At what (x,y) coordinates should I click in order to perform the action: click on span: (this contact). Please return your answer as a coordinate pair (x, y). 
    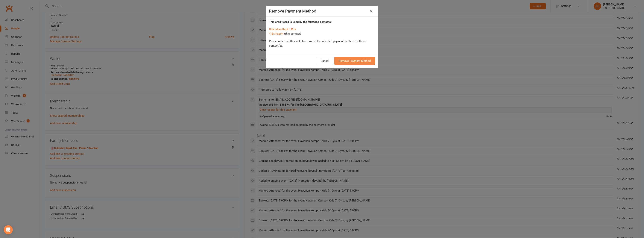
    Looking at the image, I should click on (293, 34).